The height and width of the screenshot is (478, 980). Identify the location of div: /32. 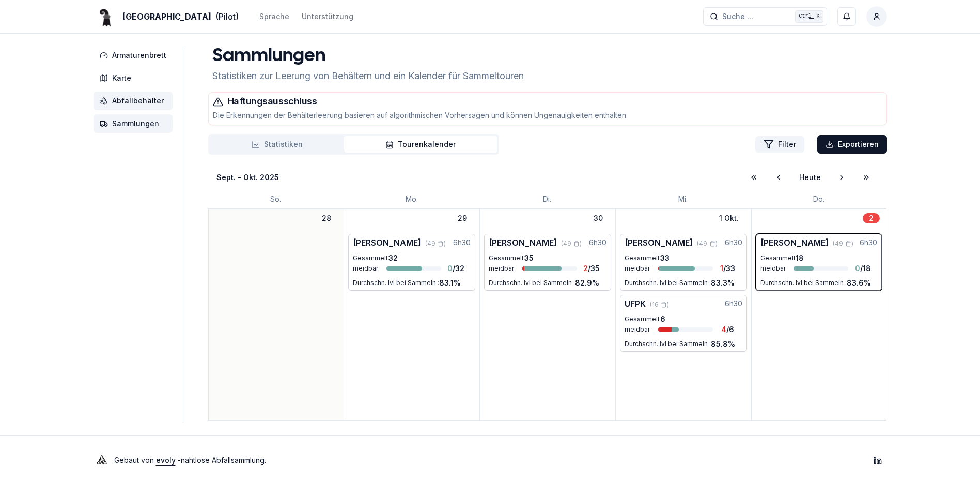
(456, 269).